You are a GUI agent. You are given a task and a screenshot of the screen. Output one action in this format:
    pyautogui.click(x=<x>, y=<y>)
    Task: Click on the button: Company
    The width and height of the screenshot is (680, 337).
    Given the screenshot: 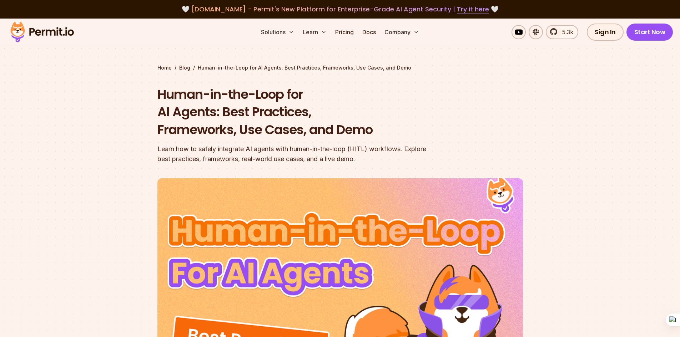 What is the action you would take?
    pyautogui.click(x=402, y=32)
    